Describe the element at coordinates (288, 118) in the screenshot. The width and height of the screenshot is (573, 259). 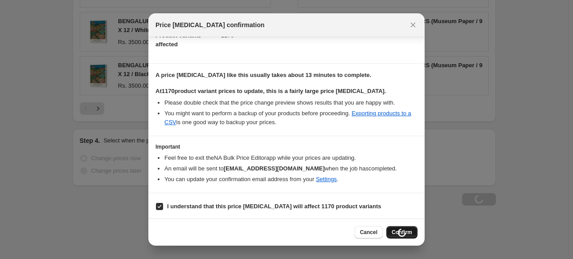
I see `a: Exporting products to a CSV` at that location.